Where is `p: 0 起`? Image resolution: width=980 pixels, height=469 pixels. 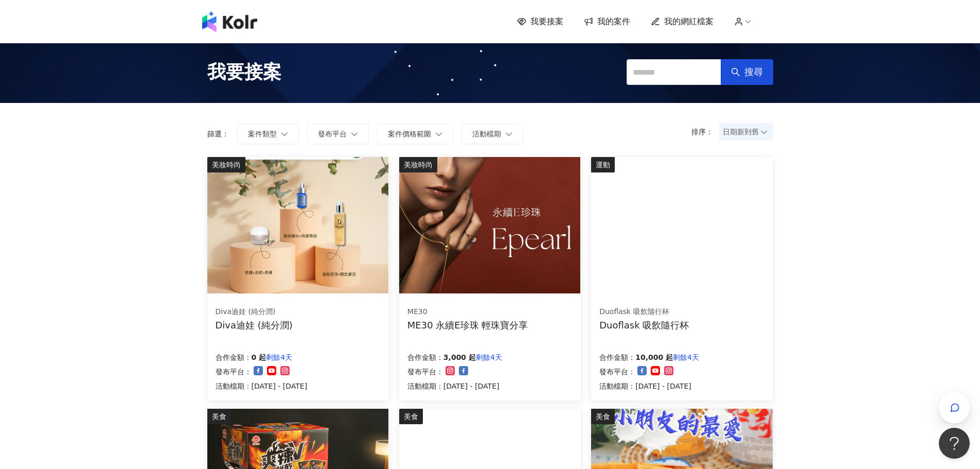
p: 0 起 is located at coordinates (259, 357).